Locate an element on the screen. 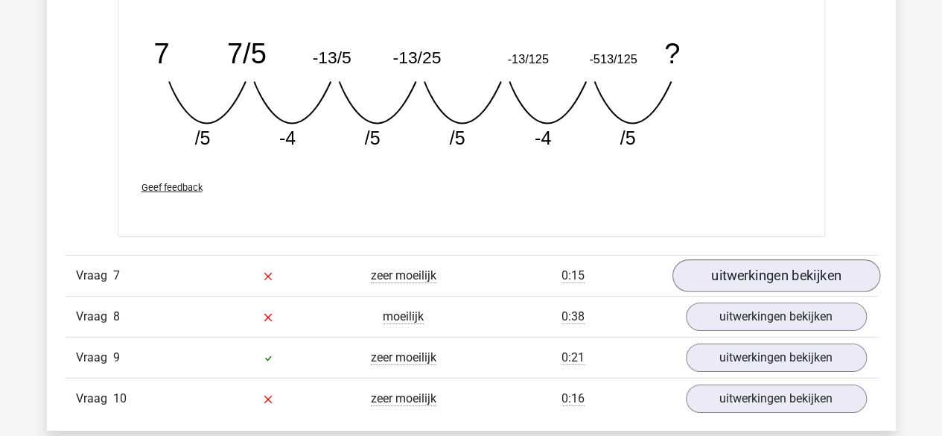 The height and width of the screenshot is (436, 942). span: 0:16 is located at coordinates (573, 399).